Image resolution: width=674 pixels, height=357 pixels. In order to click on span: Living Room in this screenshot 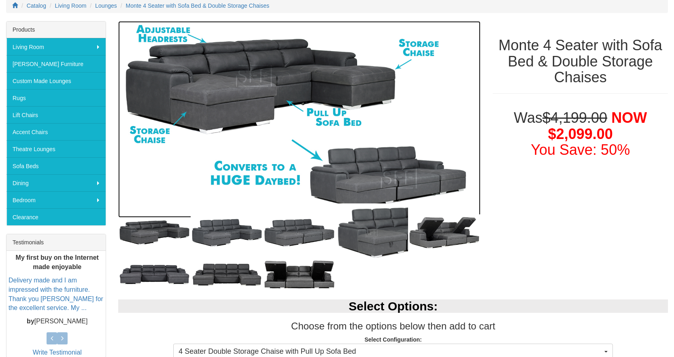, I will do `click(71, 6)`.